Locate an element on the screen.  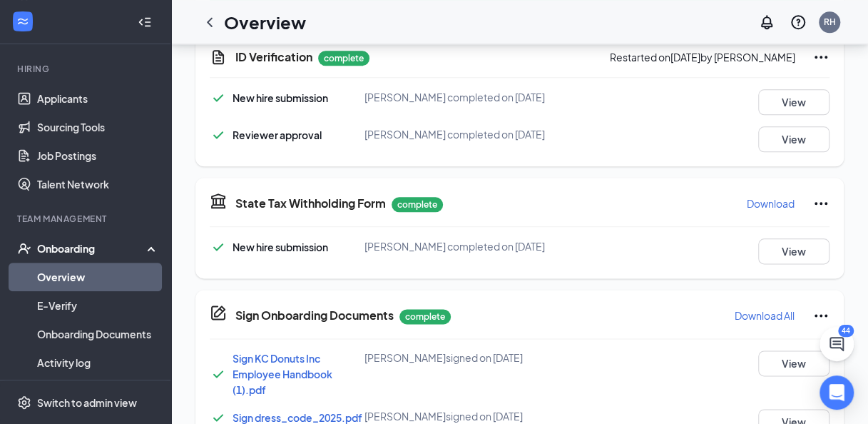
a: ChevronLeft is located at coordinates (210, 23).